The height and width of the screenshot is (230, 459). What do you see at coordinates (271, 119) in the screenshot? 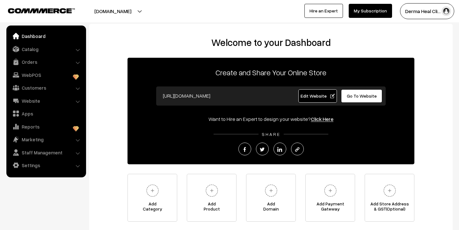
I see `div: Want to Hire an Expert to design your website?` at bounding box center [271, 119].